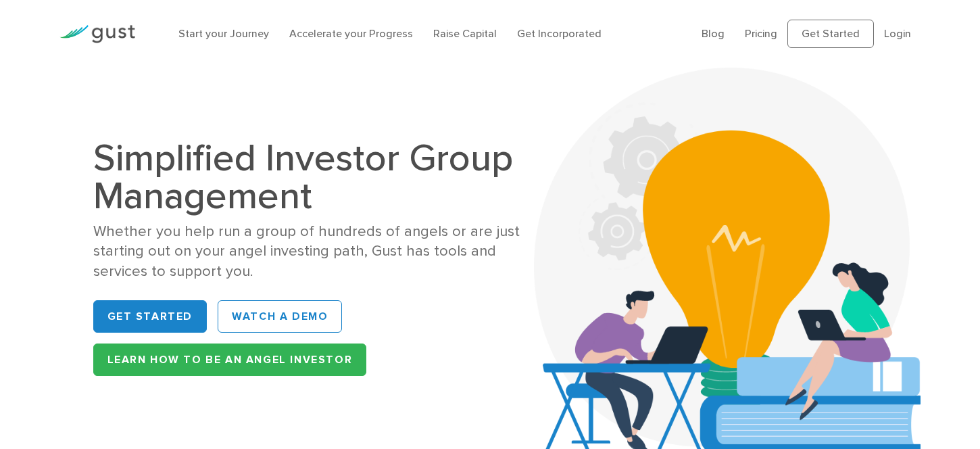  I want to click on a: WATCH A DEMO, so click(280, 317).